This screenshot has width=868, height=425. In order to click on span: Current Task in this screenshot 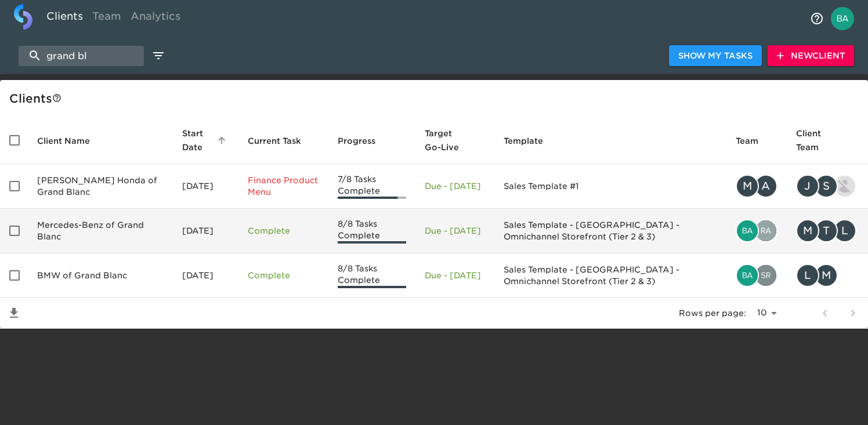, I will do `click(282, 141)`.